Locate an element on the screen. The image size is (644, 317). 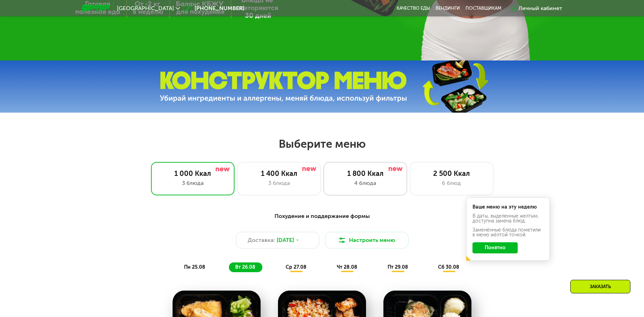
div: 6 блюд is located at coordinates (452, 183).